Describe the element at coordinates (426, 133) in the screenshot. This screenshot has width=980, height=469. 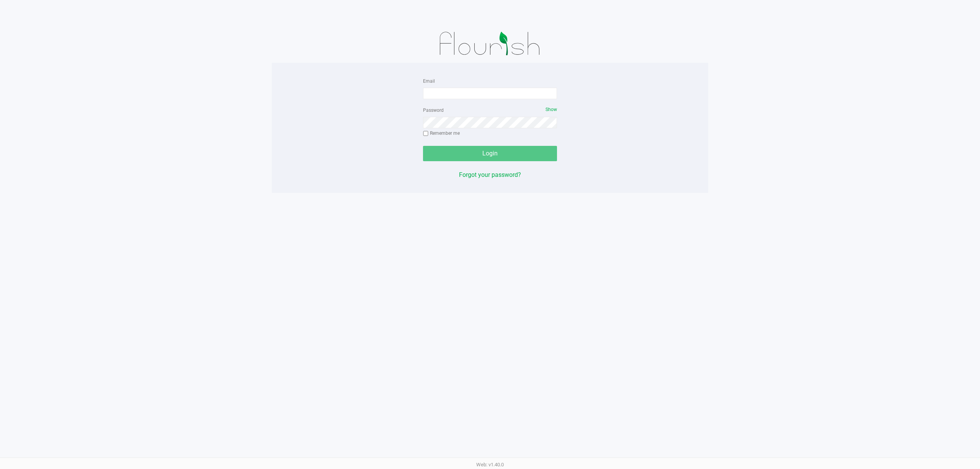
I see `input: Remember me` at that location.